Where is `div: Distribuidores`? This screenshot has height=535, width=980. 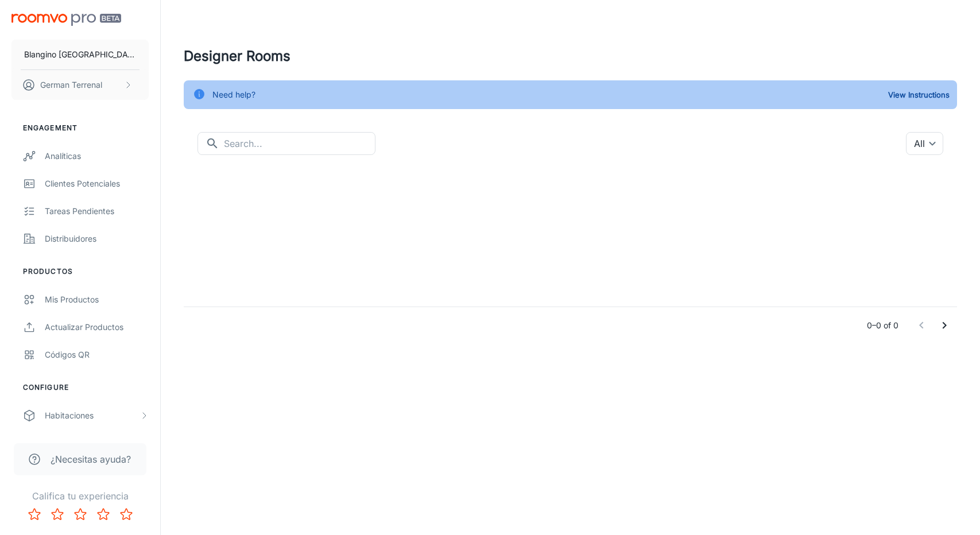
div: Distribuidores is located at coordinates (97, 239).